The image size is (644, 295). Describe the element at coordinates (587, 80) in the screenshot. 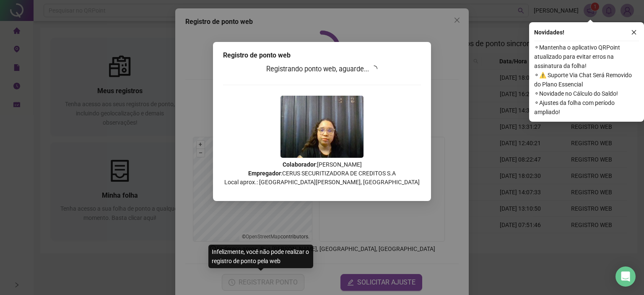

I see `span: ⚬ ⚠️ Suporte Via Chat Será Removido do Plano Essencial` at that location.